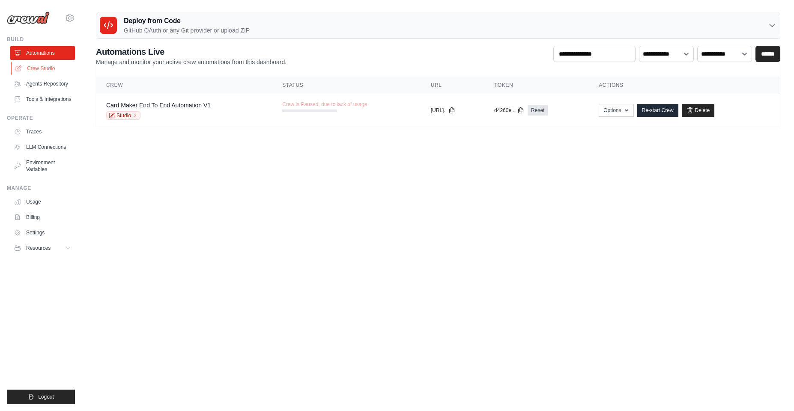 Image resolution: width=794 pixels, height=411 pixels. Describe the element at coordinates (324, 104) in the screenshot. I see `span: Crew is Paused, due to lack of usage` at that location.